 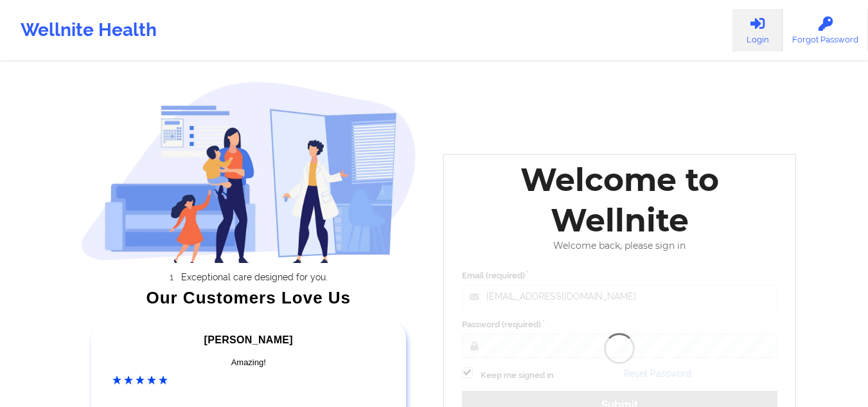 I want to click on li: Exceptional care designed for you., so click(x=255, y=277).